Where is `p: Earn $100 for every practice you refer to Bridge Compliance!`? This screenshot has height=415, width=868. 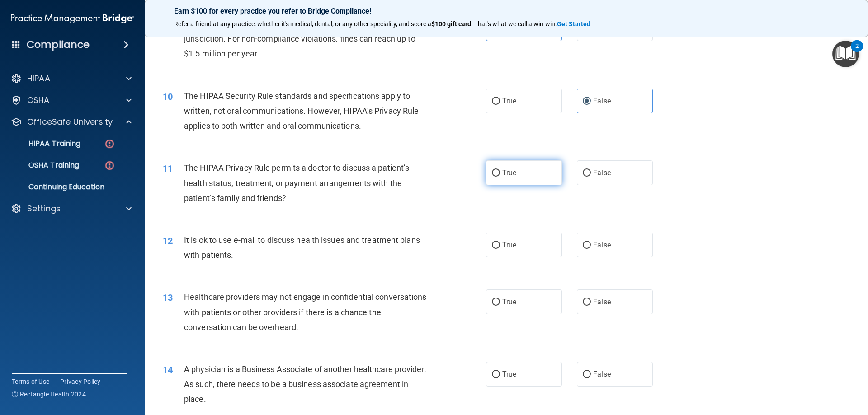
p: Earn $100 for every practice you refer to Bridge Compliance! is located at coordinates (507, 11).